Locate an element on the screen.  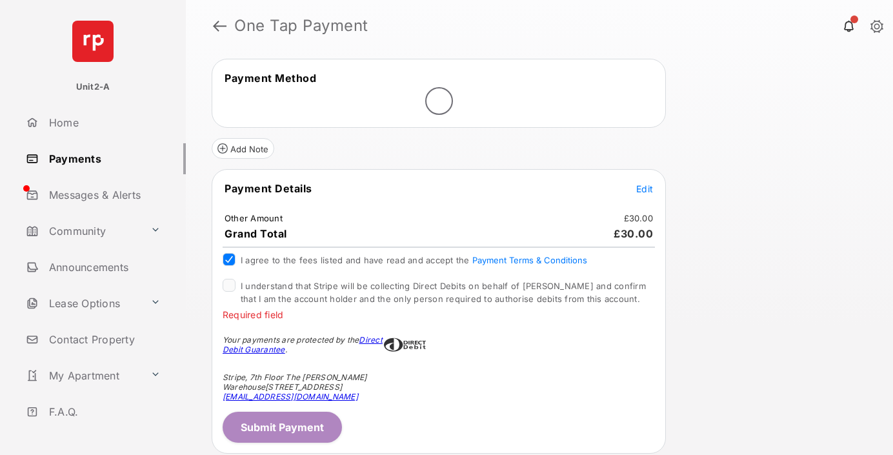
a: Lease Options is located at coordinates (83, 303).